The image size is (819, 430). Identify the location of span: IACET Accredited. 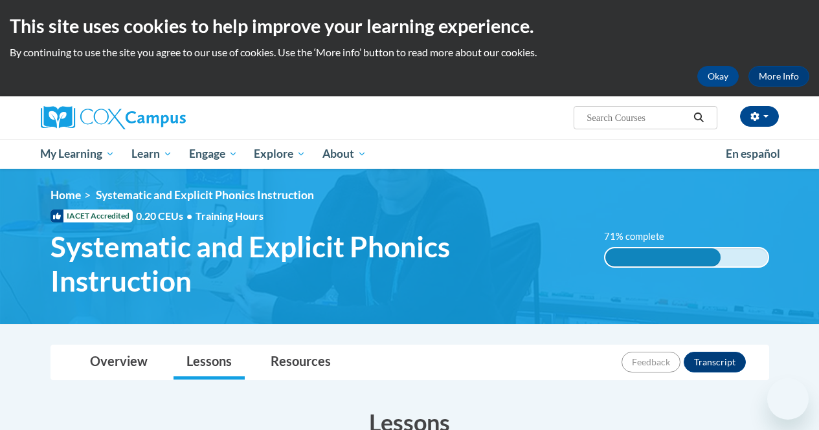
(91, 216).